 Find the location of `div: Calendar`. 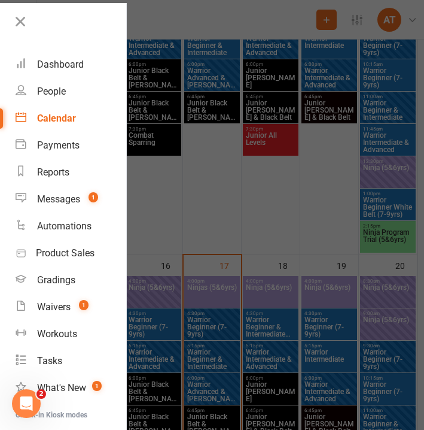

div: Calendar is located at coordinates (56, 118).